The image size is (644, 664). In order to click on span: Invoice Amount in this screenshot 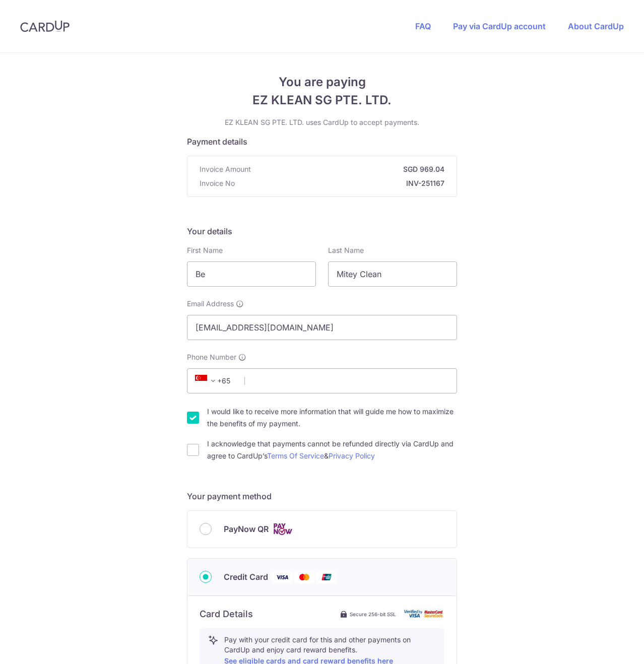, I will do `click(226, 169)`.